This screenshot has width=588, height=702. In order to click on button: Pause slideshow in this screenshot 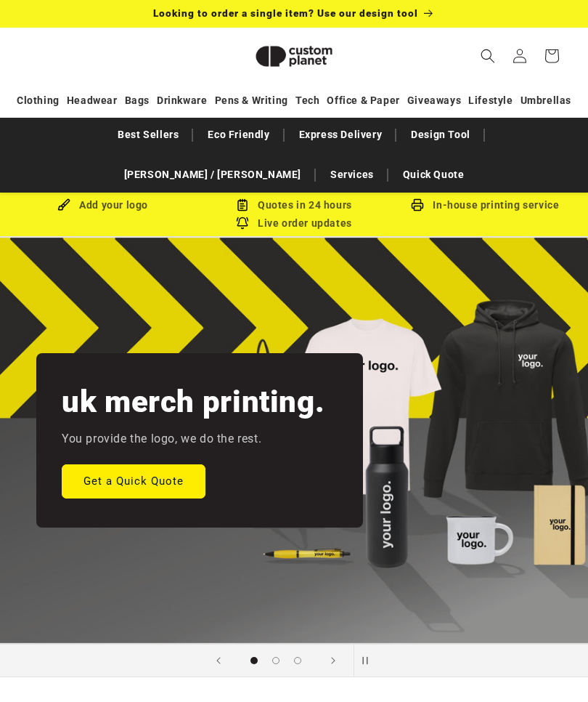, I will do `click(370, 661)`.